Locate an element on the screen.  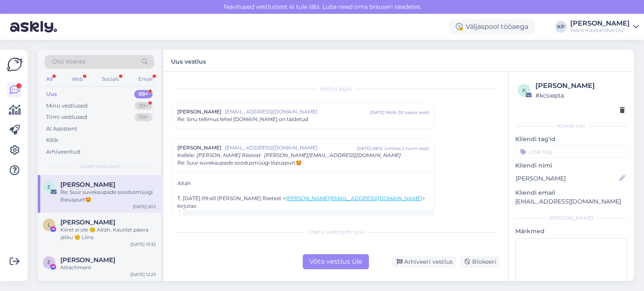
div: KP is located at coordinates (561, 27).